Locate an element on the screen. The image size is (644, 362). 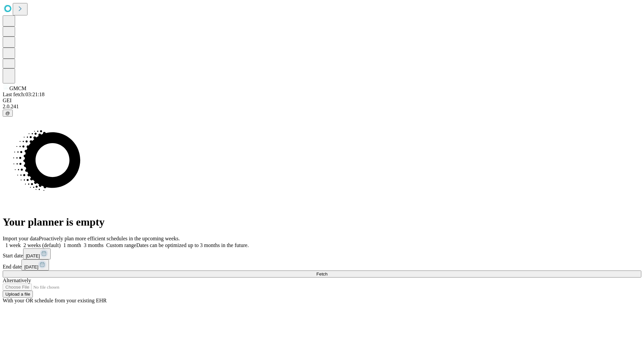
span: Dates can be optimized up to 3 months in the future. is located at coordinates (192, 245).